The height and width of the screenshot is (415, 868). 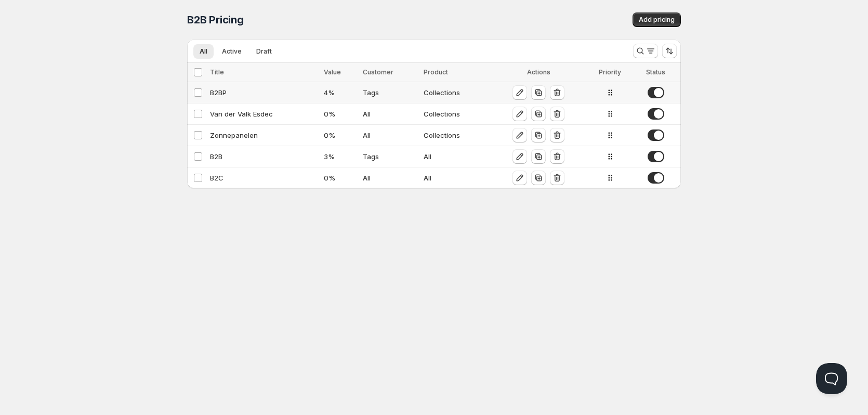 I want to click on button: Sort the results, so click(x=670, y=51).